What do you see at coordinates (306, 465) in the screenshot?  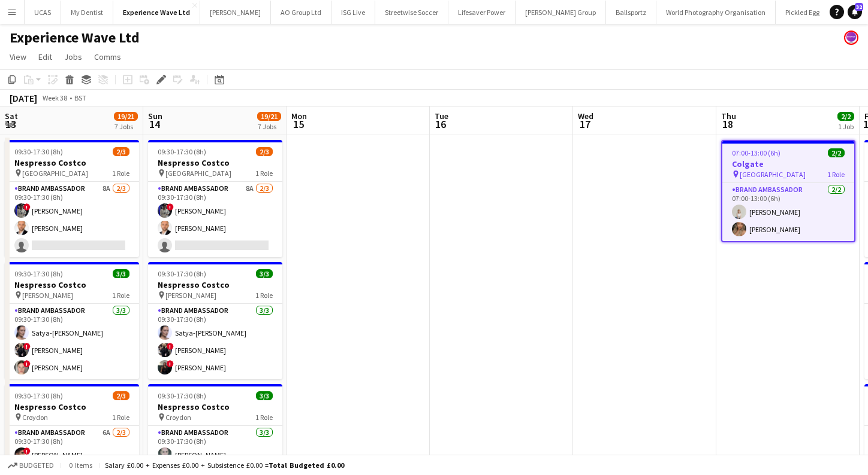 I see `span: Total Budgeted £0.00` at bounding box center [306, 465].